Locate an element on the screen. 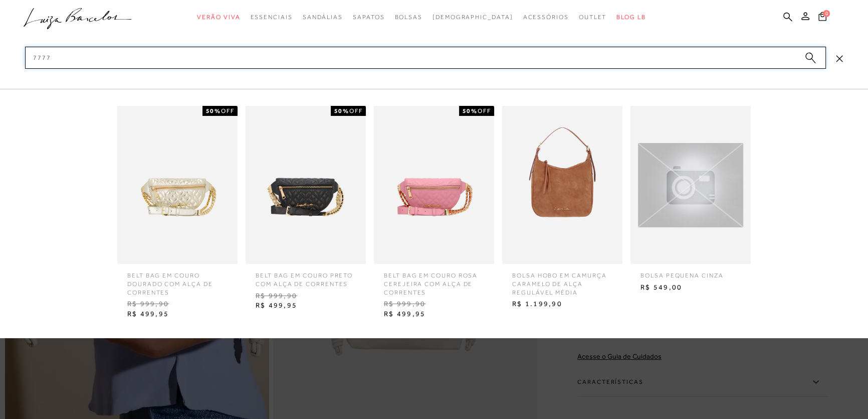 The height and width of the screenshot is (419, 868). span: BLOG LB is located at coordinates (631, 17).